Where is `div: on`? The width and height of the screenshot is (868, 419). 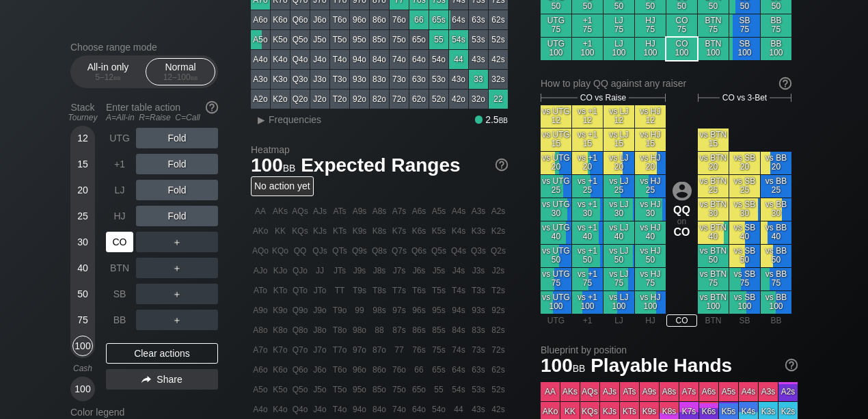 div: on is located at coordinates (682, 209).